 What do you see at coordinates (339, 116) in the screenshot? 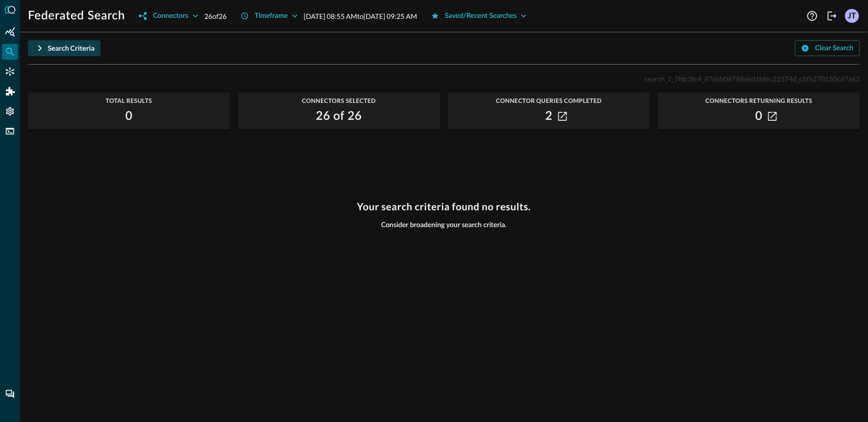
I see `h2: 26 of 26` at bounding box center [339, 116].